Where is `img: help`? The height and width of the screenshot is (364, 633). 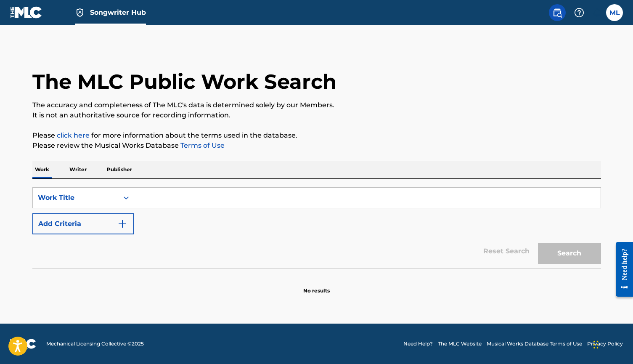
img: help is located at coordinates (579, 13).